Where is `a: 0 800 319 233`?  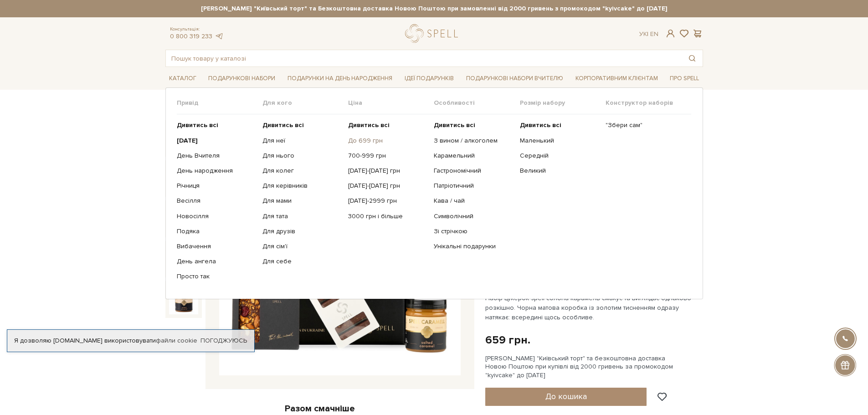 a: 0 800 319 233 is located at coordinates (191, 36).